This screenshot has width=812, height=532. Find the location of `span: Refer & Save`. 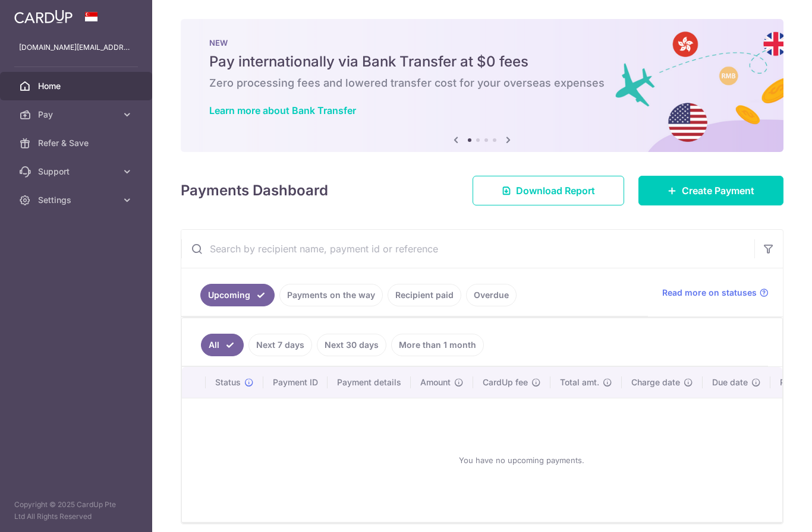

span: Refer & Save is located at coordinates (78, 143).